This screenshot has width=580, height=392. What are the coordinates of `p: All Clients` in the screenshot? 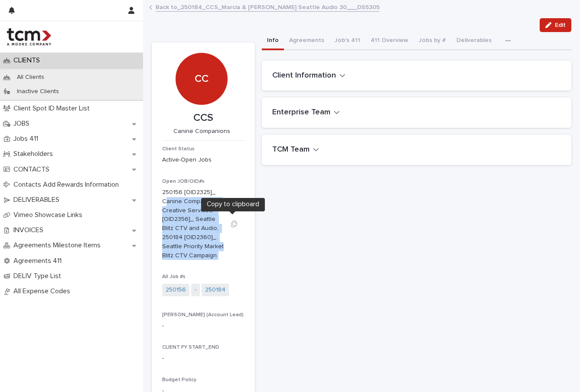 It's located at (30, 77).